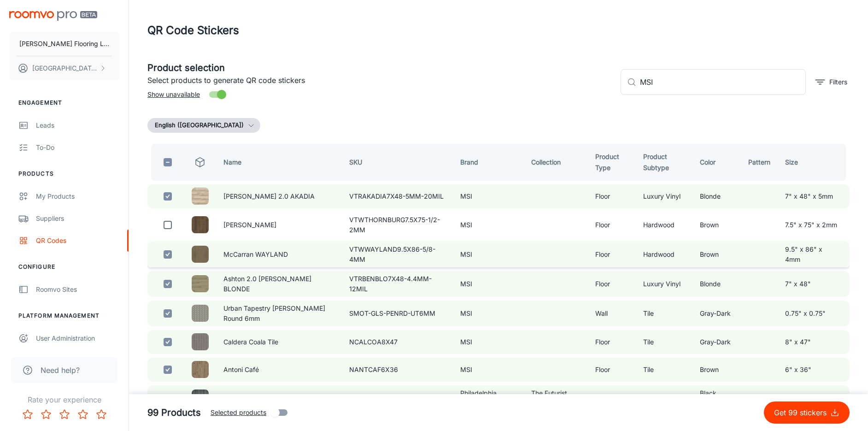  What do you see at coordinates (174, 94) in the screenshot?
I see `span: Show unavailable` at bounding box center [174, 94].